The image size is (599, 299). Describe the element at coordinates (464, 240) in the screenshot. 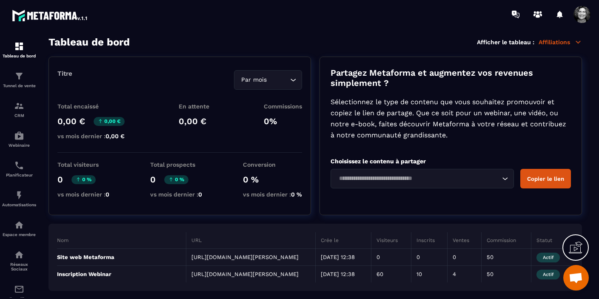

I see `th: Ventes` at that location.